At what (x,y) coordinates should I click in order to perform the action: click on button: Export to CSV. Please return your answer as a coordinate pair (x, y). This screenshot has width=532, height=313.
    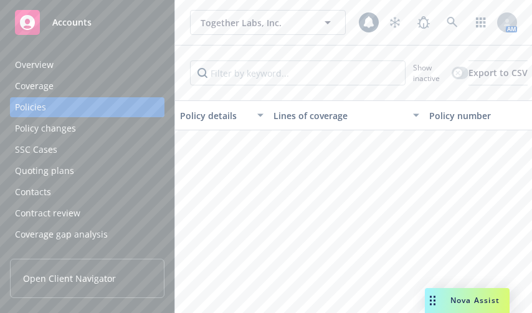
    Looking at the image, I should click on (498, 73).